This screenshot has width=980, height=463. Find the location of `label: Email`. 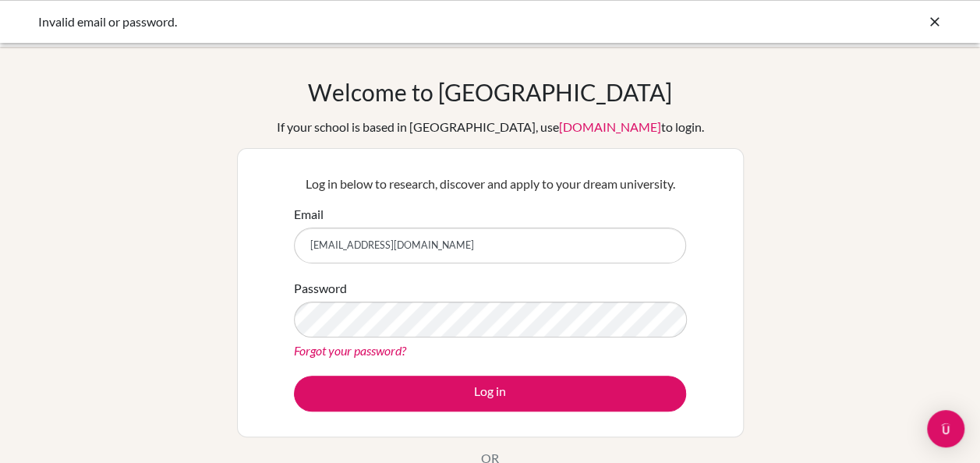

label: Email is located at coordinates (308, 214).